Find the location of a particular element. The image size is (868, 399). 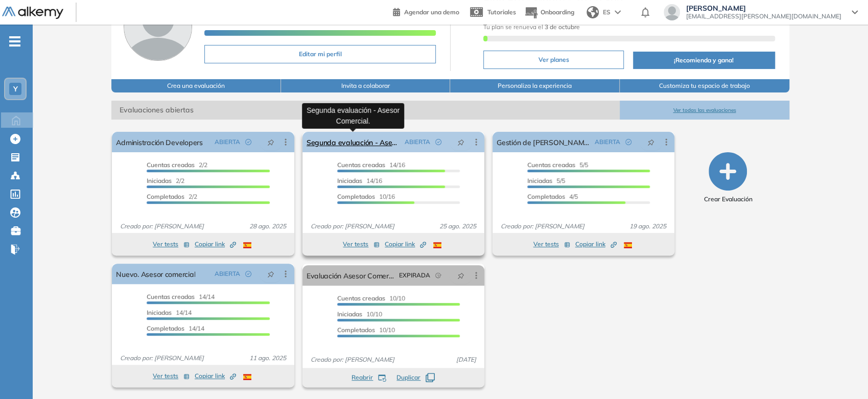

a: Administración Developers is located at coordinates (159, 142).